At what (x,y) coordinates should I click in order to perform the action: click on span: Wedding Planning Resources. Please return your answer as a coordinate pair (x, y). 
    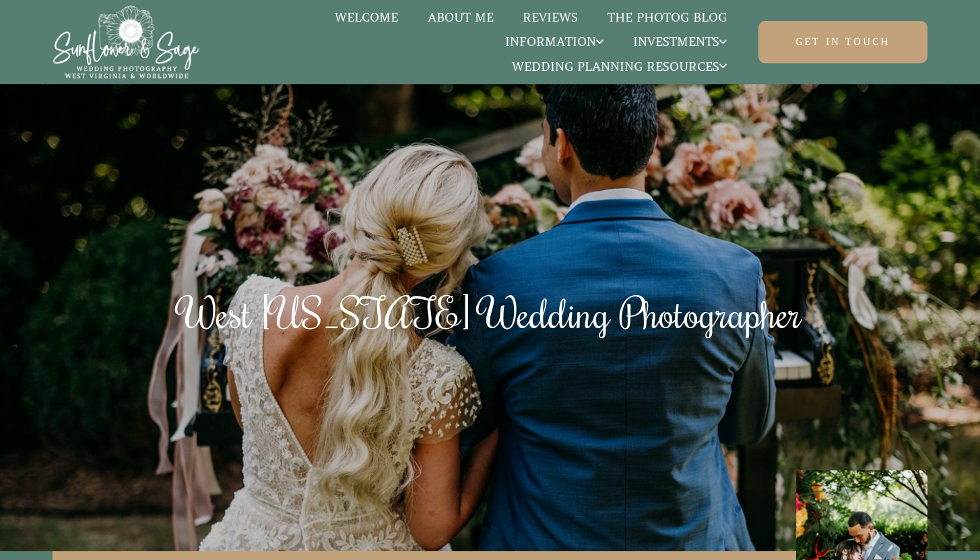
    Looking at the image, I should click on (619, 67).